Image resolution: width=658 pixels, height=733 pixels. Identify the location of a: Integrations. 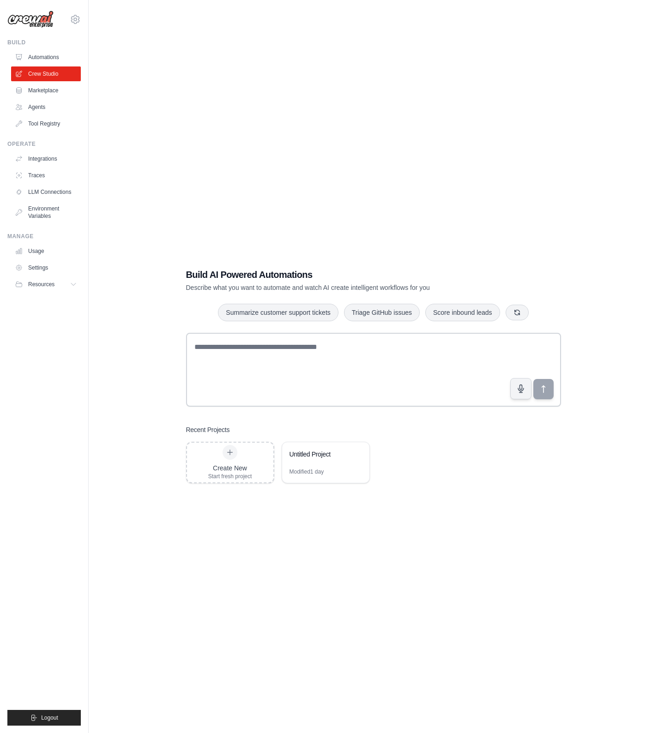
(46, 159).